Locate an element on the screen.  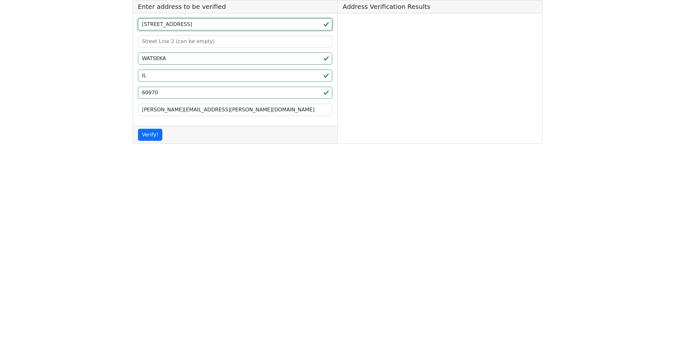
input: ZIP code 5 or 5+4 is located at coordinates (235, 93).